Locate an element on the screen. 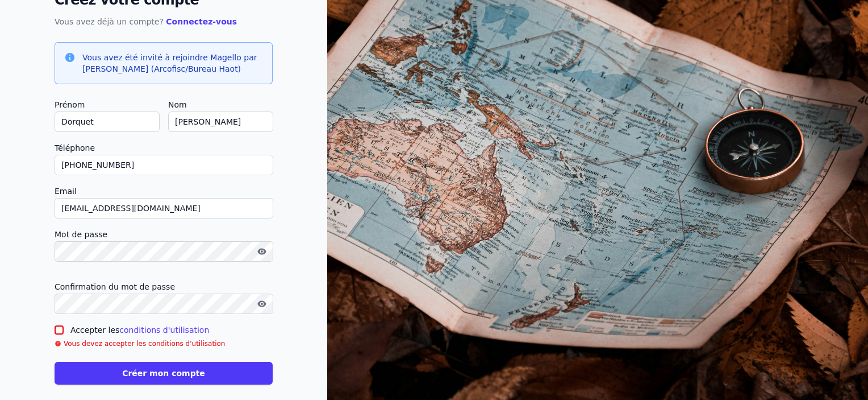 Image resolution: width=868 pixels, height=400 pixels. p: Vous avez déjà un compte? is located at coordinates (164, 21).